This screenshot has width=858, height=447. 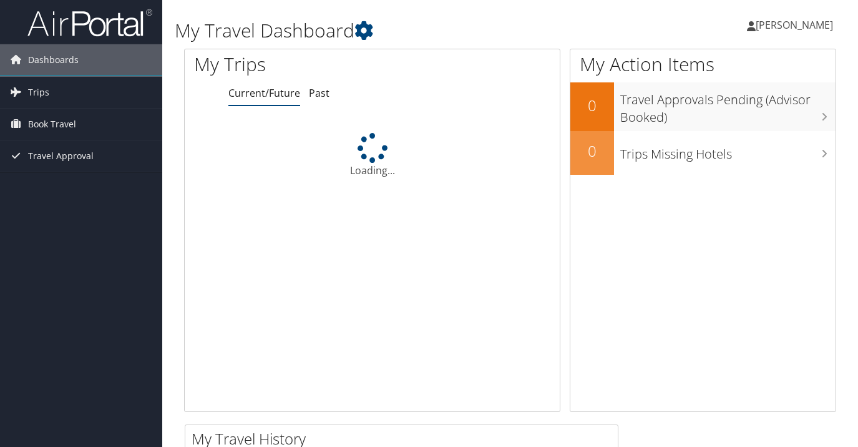 What do you see at coordinates (319, 93) in the screenshot?
I see `a: Past` at bounding box center [319, 93].